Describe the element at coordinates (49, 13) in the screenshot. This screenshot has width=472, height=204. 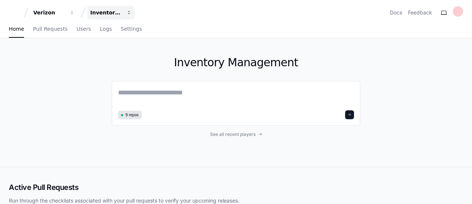
I see `div: Verizon` at that location.